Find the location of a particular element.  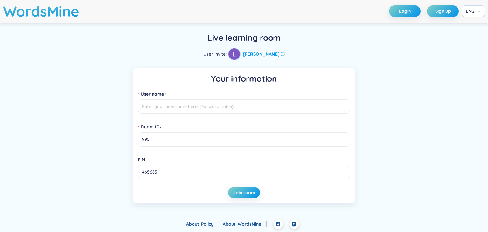

a: Policy is located at coordinates (210, 224).